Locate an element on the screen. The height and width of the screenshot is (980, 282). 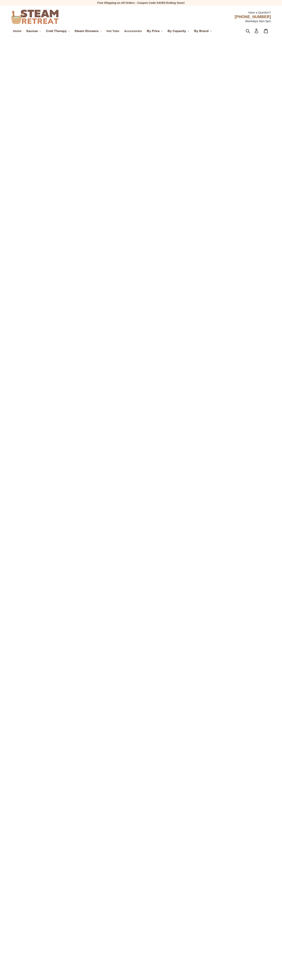
span: Cold Therapy is located at coordinates (56, 31).